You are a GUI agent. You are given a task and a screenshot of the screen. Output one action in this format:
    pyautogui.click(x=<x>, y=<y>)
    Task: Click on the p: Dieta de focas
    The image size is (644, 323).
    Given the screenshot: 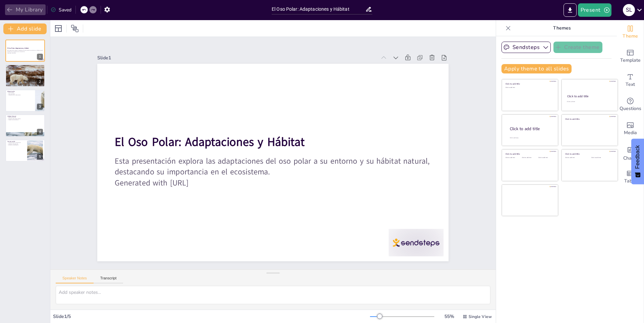 What is the action you would take?
    pyautogui.click(x=20, y=93)
    